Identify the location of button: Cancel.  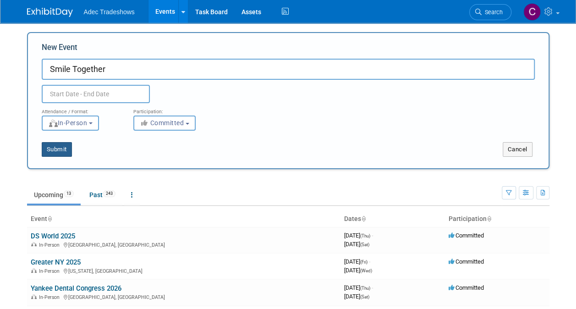
(517, 149).